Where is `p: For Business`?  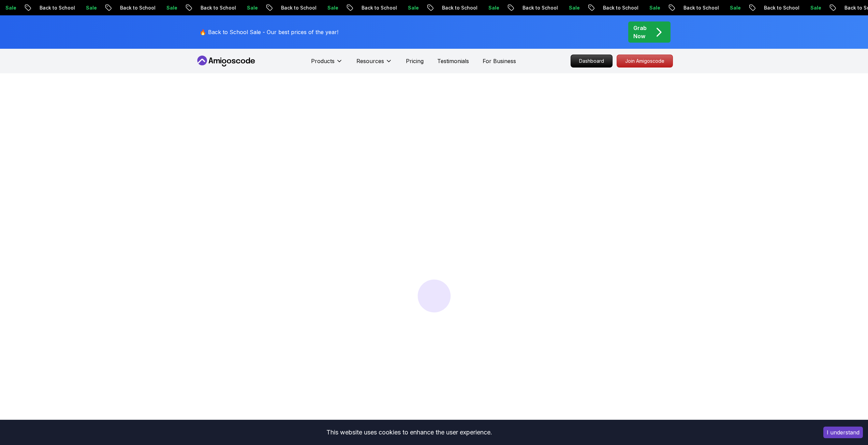 p: For Business is located at coordinates (499, 61).